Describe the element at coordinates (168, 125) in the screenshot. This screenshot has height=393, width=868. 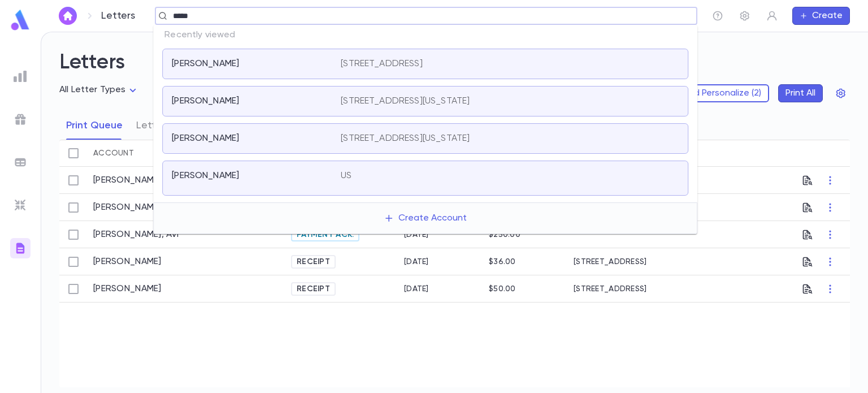
I see `button: Letter History` at that location.